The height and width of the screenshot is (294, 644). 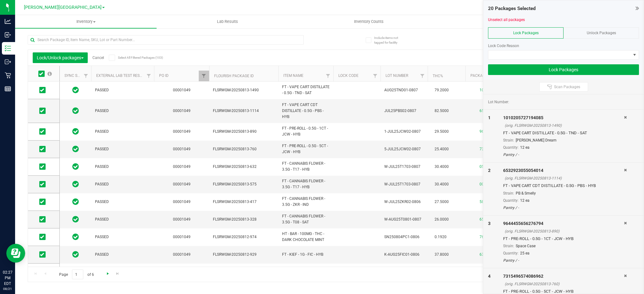 I want to click on input: Search Package ID, Item Name, SKU, Lot or Part Number..., so click(x=166, y=40).